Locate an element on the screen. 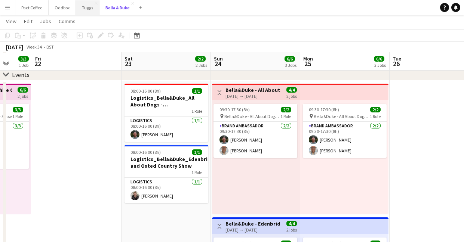  span: Jobs is located at coordinates (46, 21).